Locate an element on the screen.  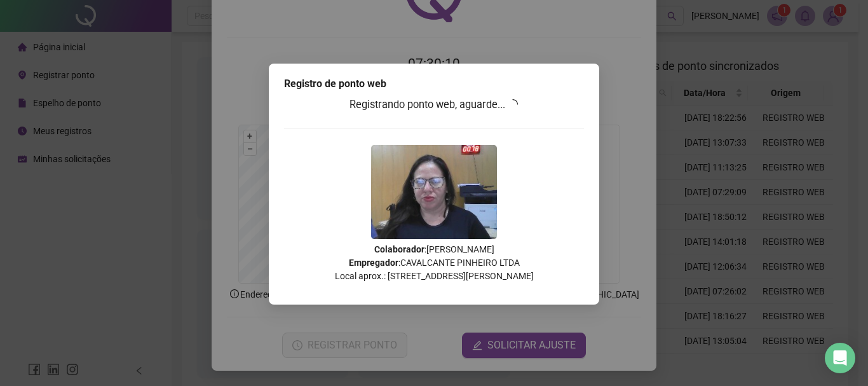
img: Z is located at coordinates (434, 192).